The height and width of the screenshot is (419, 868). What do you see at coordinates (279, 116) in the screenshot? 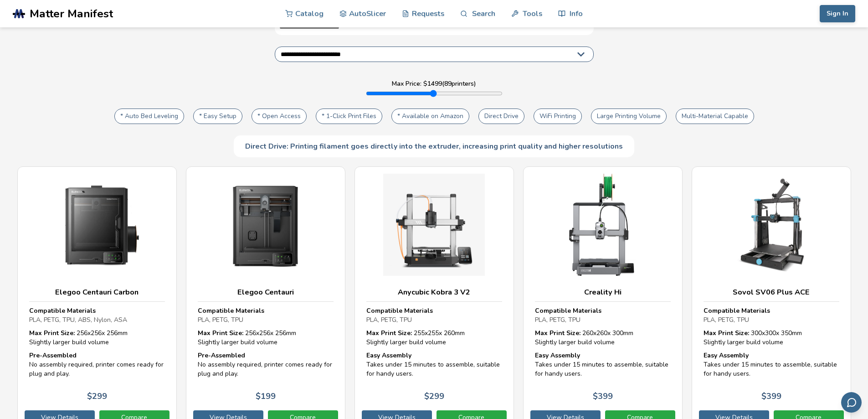
I see `button: * Open Access` at bounding box center [279, 116].